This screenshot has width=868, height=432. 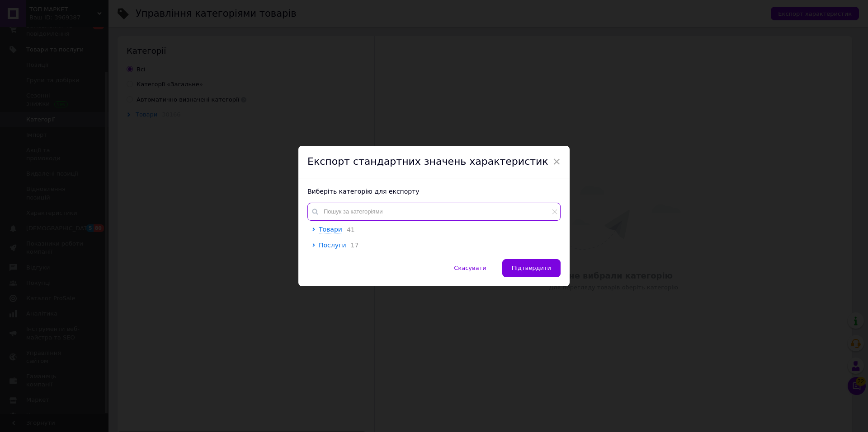 I want to click on span: Скасувати, so click(x=470, y=268).